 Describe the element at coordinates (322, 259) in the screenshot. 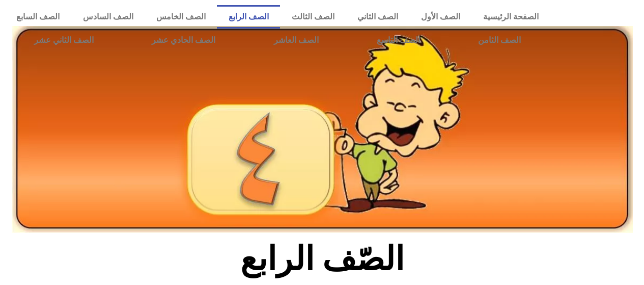

I see `h2: الصّف الرابع` at that location.